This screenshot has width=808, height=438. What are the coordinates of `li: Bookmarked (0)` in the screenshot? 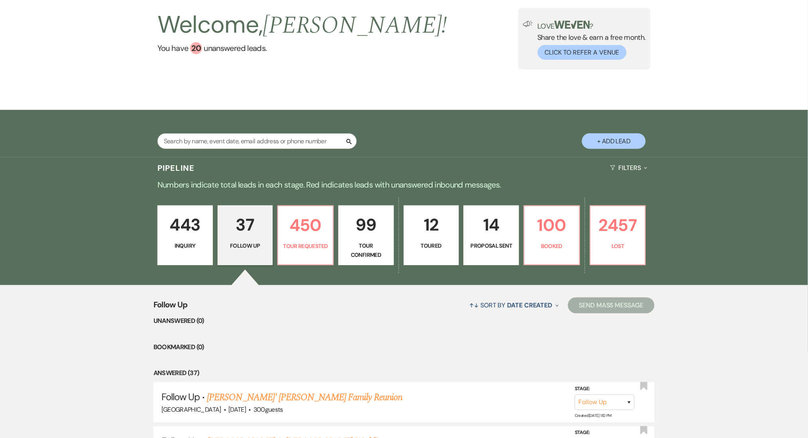 It's located at (404, 348).